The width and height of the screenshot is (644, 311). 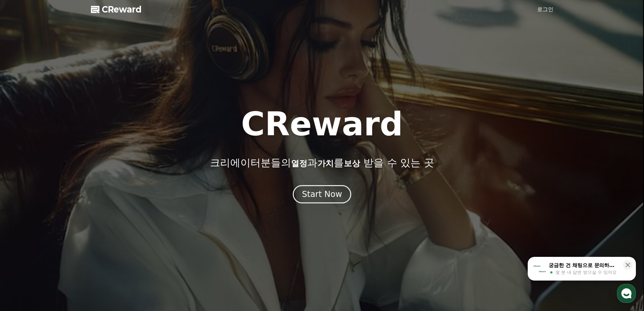 I want to click on h1: CReward, so click(x=322, y=124).